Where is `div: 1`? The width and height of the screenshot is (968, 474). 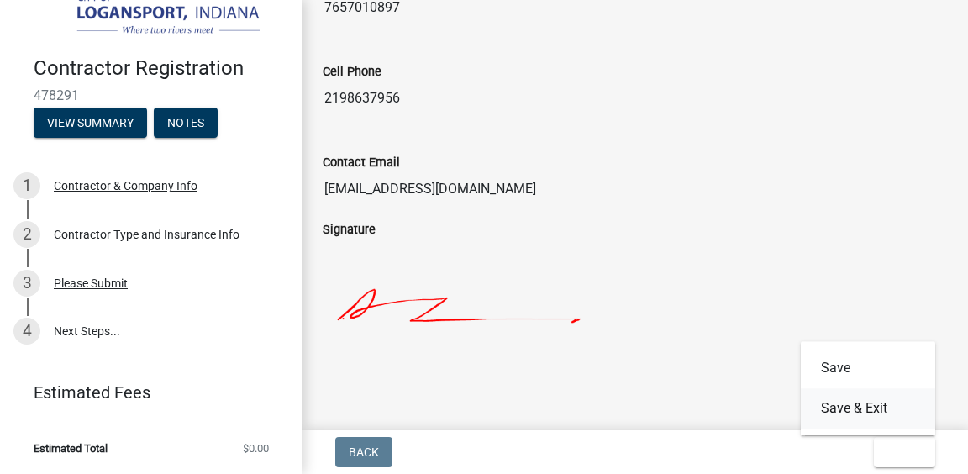
div: 1 is located at coordinates (27, 186).